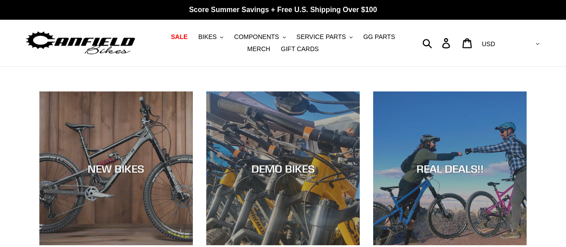 Image resolution: width=566 pixels, height=247 pixels. What do you see at coordinates (179, 37) in the screenshot?
I see `a: SALE` at bounding box center [179, 37].